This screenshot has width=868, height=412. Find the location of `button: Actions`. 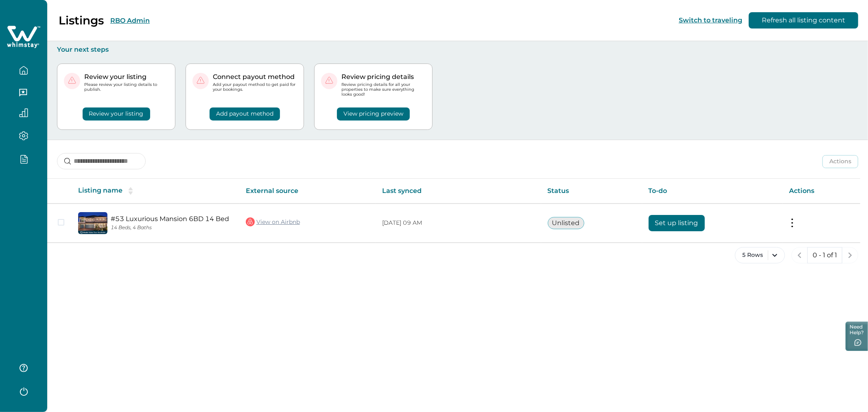

button: Actions is located at coordinates (840, 161).